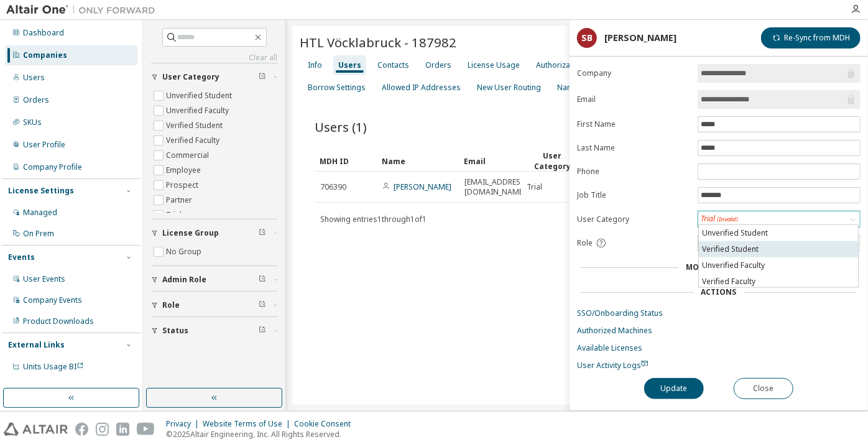 Image resolution: width=868 pixels, height=447 pixels. What do you see at coordinates (44, 33) in the screenshot?
I see `div: Dashboard` at bounding box center [44, 33].